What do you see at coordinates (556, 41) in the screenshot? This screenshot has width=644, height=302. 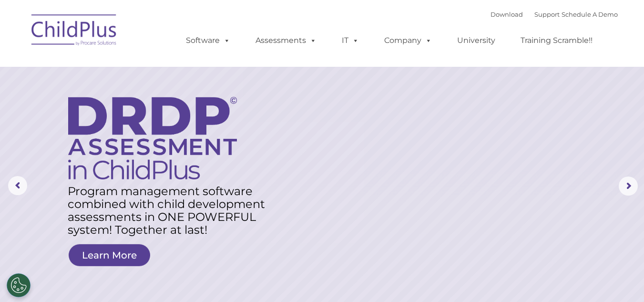 I see `a: Training Scramble!!` at bounding box center [556, 41].